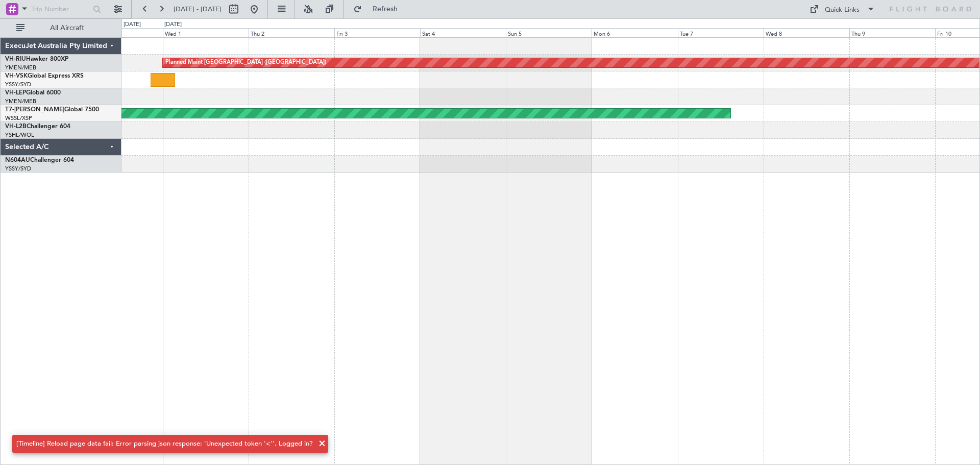 This screenshot has height=465, width=980. What do you see at coordinates (892, 33) in the screenshot?
I see `div: Thu 9` at bounding box center [892, 33].